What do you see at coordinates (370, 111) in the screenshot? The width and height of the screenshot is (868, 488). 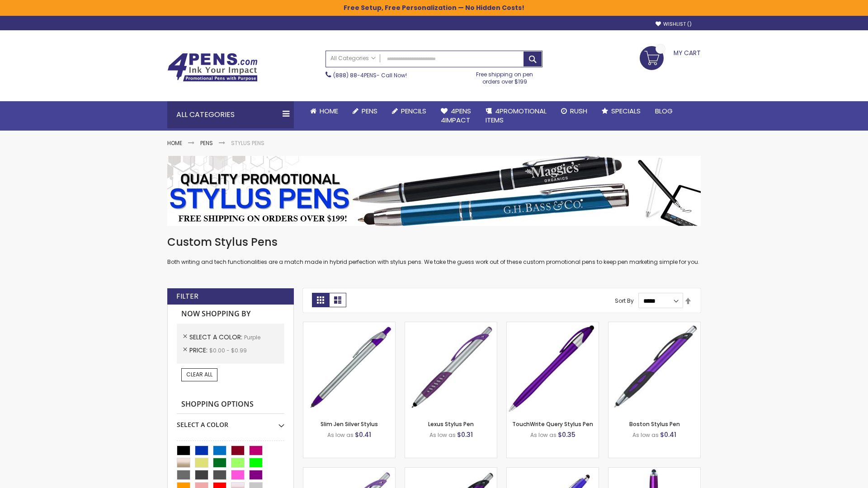 I see `span: Pens` at bounding box center [370, 111].